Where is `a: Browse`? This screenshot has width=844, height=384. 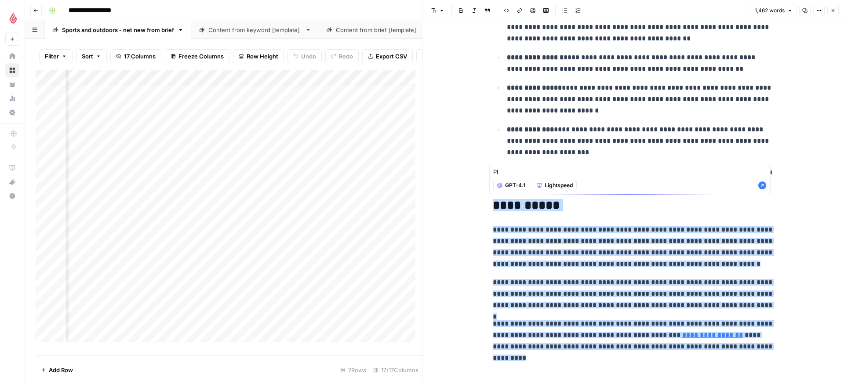 a: Browse is located at coordinates (12, 70).